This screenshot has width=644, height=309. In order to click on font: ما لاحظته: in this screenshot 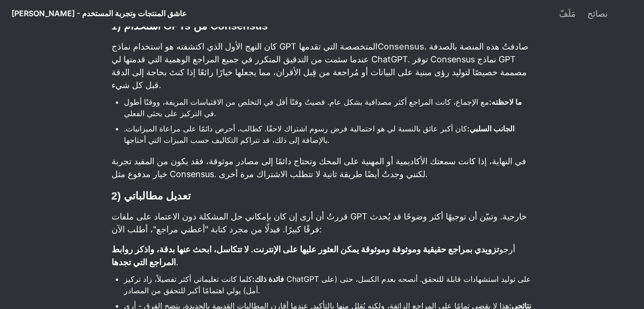, I will do `click(505, 102)`.